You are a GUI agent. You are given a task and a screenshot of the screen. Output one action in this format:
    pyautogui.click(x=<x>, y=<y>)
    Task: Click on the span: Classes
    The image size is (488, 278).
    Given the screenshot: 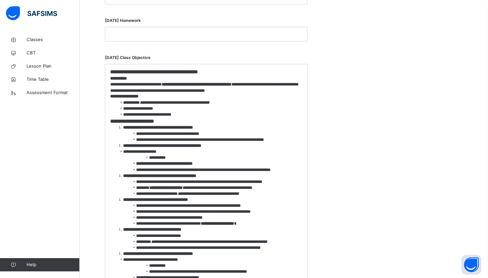 What is the action you would take?
    pyautogui.click(x=53, y=40)
    